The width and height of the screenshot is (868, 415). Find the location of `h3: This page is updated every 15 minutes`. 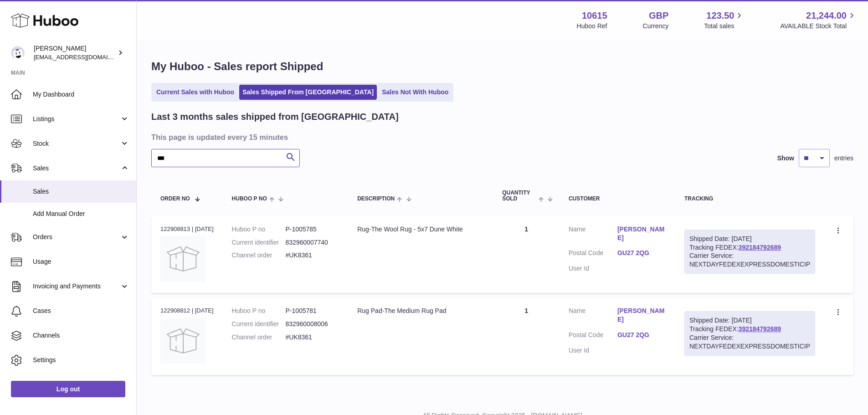

h3: This page is updated every 15 minutes is located at coordinates (501, 137).